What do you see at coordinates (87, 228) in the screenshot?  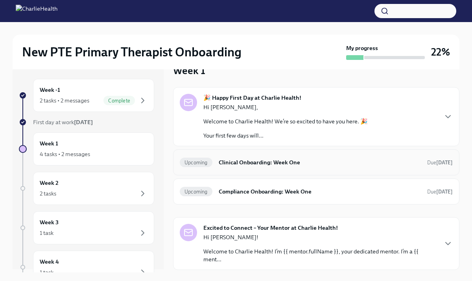 I see `a: Week 31 task` at bounding box center [87, 228].